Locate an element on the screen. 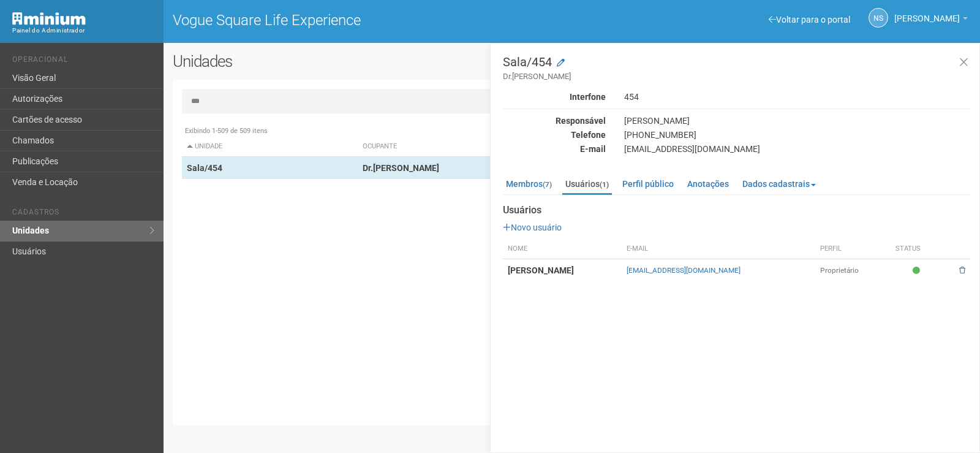  a: NS is located at coordinates (878, 18).